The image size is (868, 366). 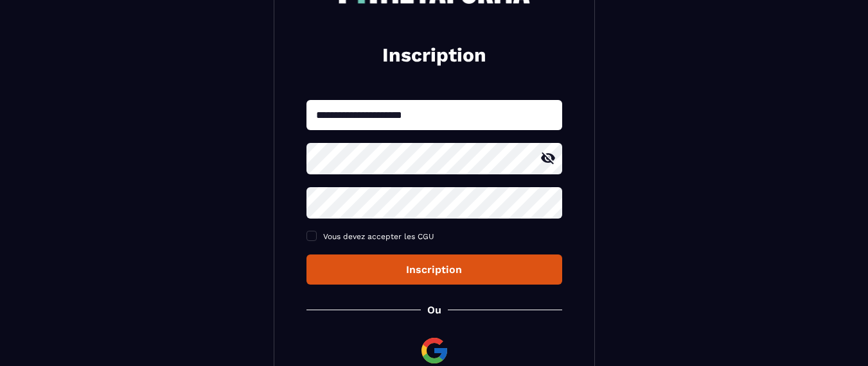 I want to click on p: Ou, so click(x=434, y=310).